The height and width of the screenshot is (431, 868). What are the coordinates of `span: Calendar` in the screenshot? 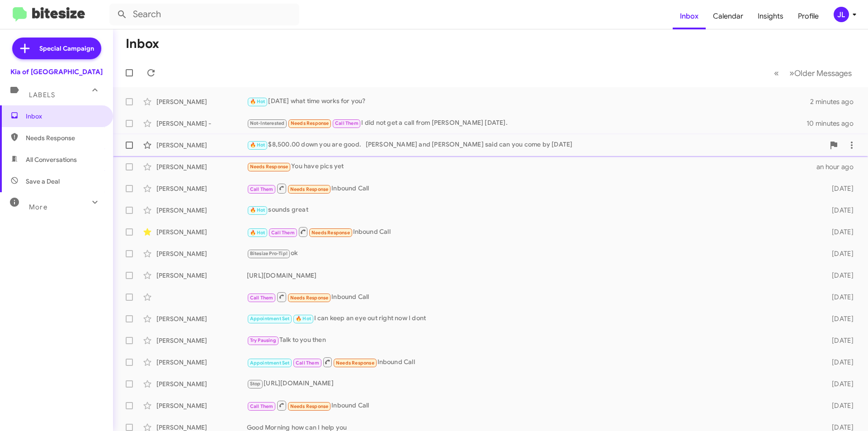 It's located at (728, 16).